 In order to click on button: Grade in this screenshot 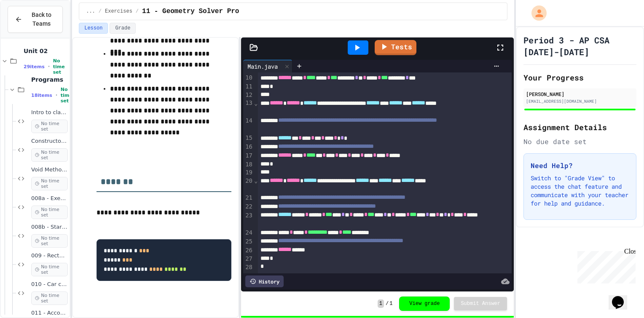, I will do `click(122, 28)`.